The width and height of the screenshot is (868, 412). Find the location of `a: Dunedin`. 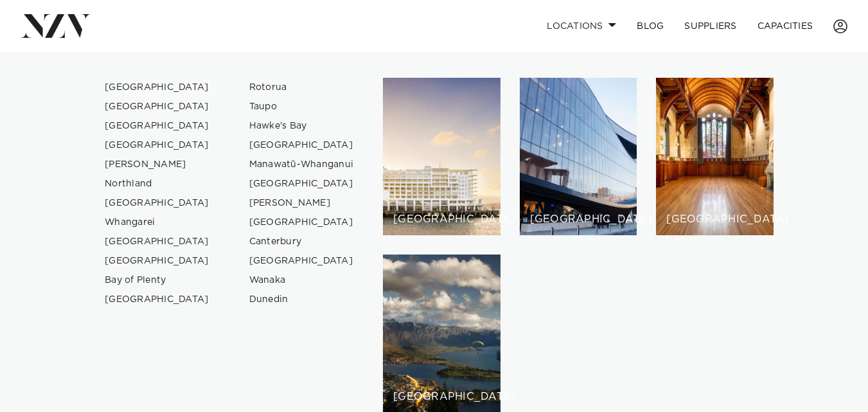

a: Dunedin is located at coordinates (301, 299).